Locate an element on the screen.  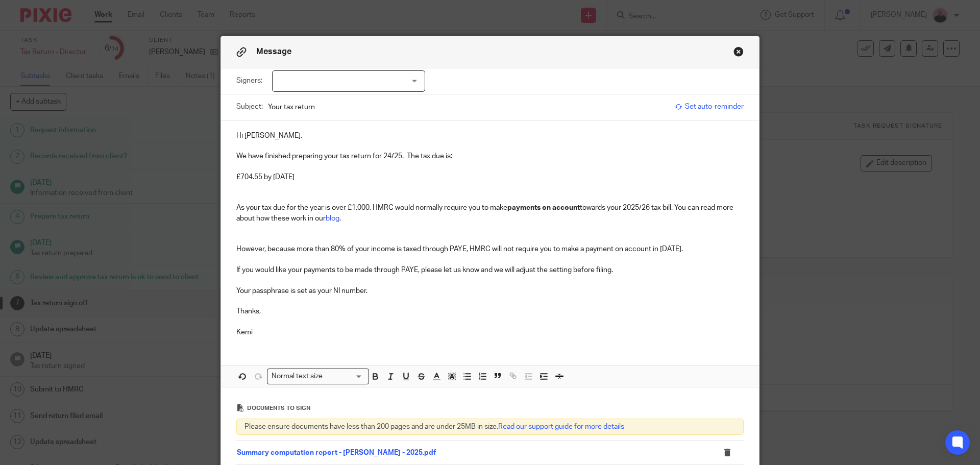
label: Subject: is located at coordinates (250, 107).